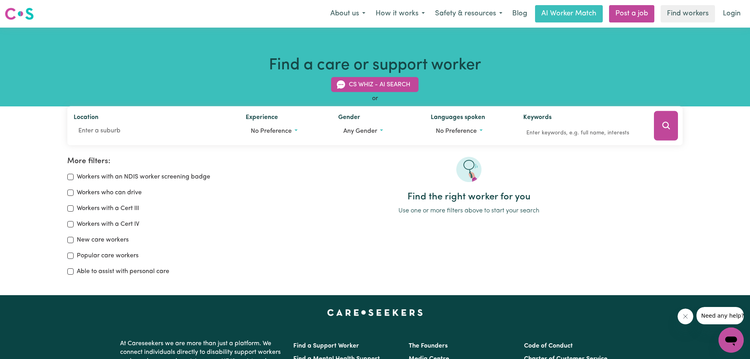  Describe the element at coordinates (468, 14) in the screenshot. I see `button: Safety & resources` at that location.